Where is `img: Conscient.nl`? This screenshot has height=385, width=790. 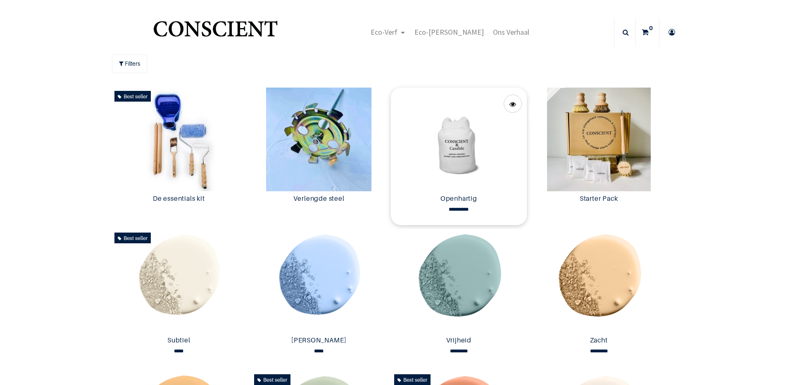
img: Conscient.nl is located at coordinates (215, 32).